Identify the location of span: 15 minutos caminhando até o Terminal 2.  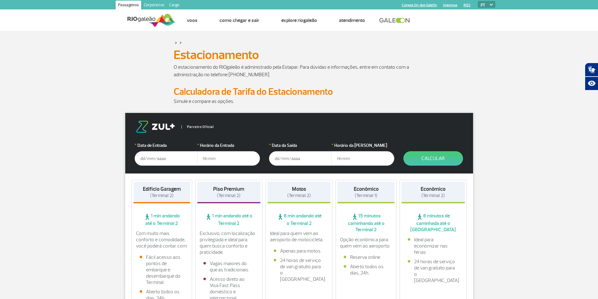
(366, 223).